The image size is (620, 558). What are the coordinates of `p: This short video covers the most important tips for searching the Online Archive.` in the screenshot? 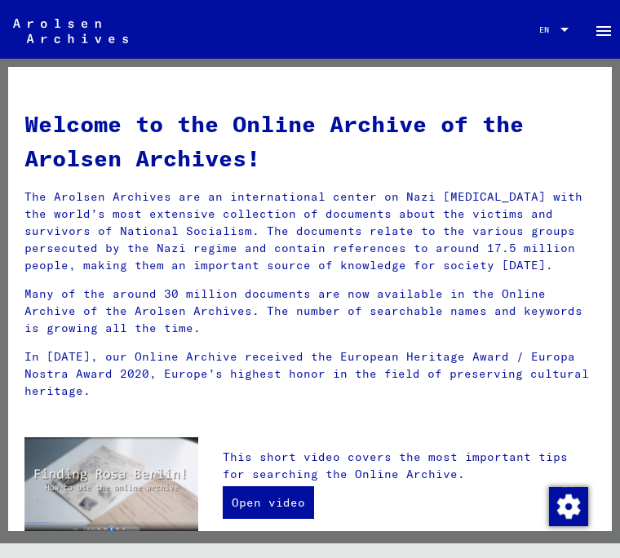 It's located at (409, 466).